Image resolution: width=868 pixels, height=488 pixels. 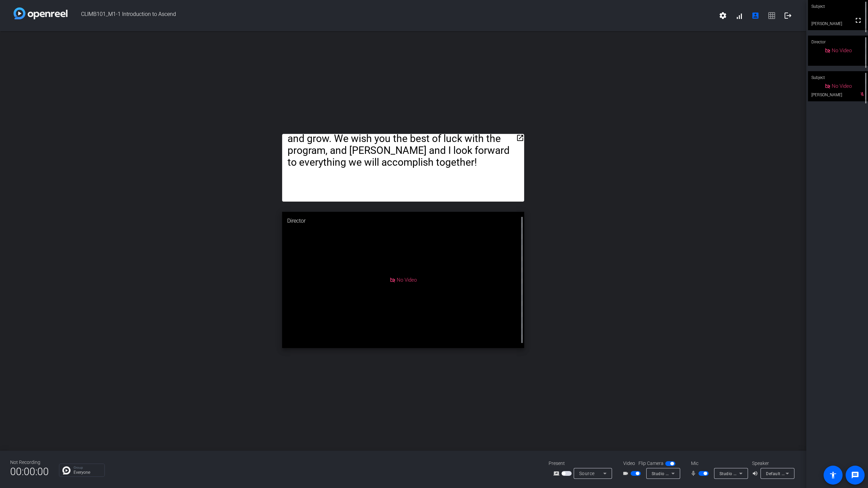 What do you see at coordinates (583, 463) in the screenshot?
I see `div: Present` at bounding box center [583, 463].